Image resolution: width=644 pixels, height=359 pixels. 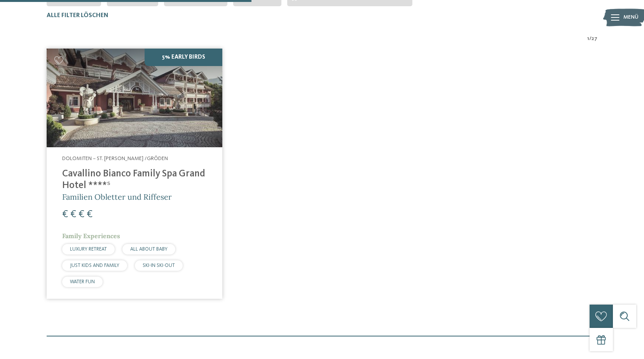 What do you see at coordinates (77, 16) in the screenshot?
I see `span: Alle Filter löschen` at bounding box center [77, 16].